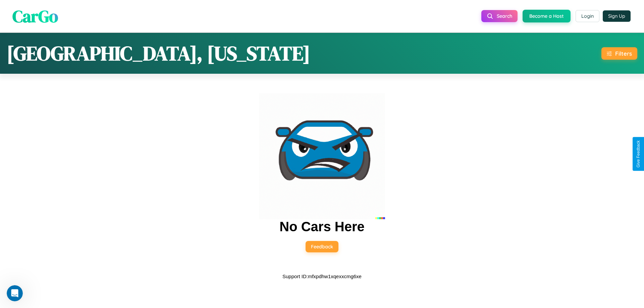 Image resolution: width=644 pixels, height=308 pixels. I want to click on button: Sign Up, so click(616, 16).